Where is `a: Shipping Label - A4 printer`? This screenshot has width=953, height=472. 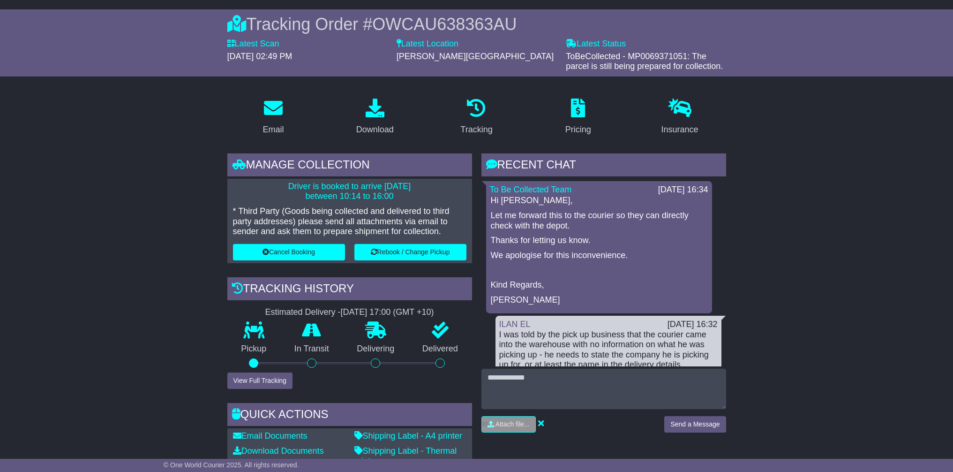 a: Shipping Label - A4 printer is located at coordinates (408, 435).